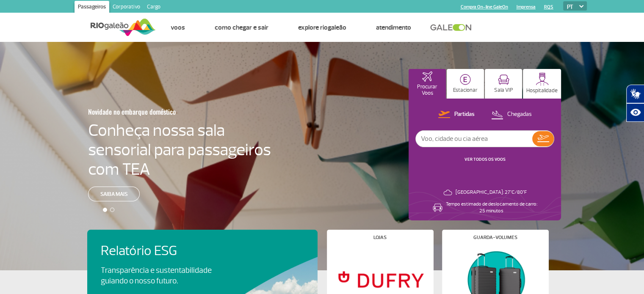 The height and width of the screenshot is (294, 644). Describe the element at coordinates (485, 6) in the screenshot. I see `a: Compra On-line GaleOn` at that location.